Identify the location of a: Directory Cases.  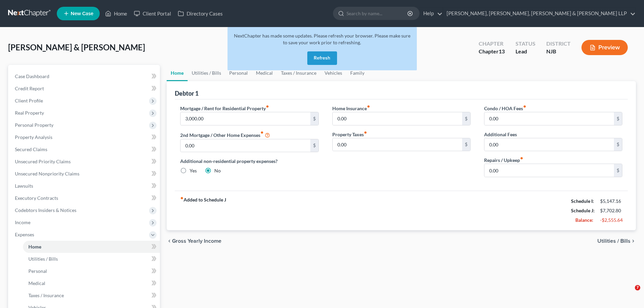
(200, 14).